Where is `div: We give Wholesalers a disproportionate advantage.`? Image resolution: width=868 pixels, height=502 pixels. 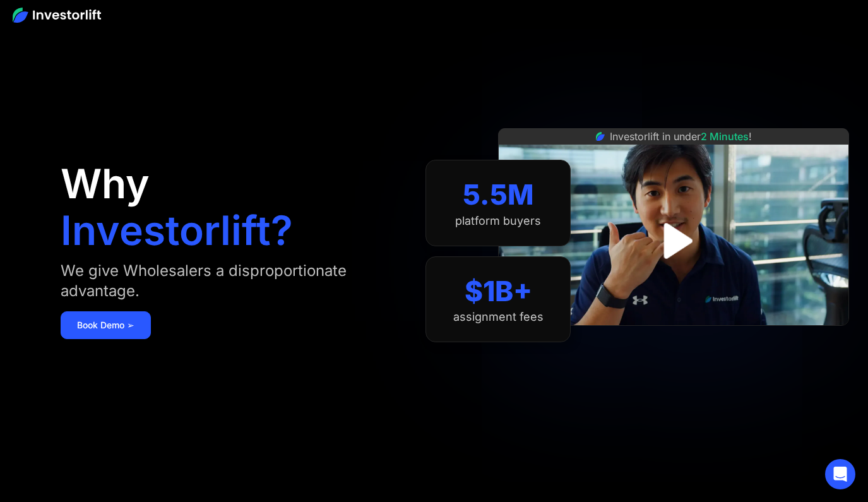 div: We give Wholesalers a disproportionate advantage. is located at coordinates (230, 281).